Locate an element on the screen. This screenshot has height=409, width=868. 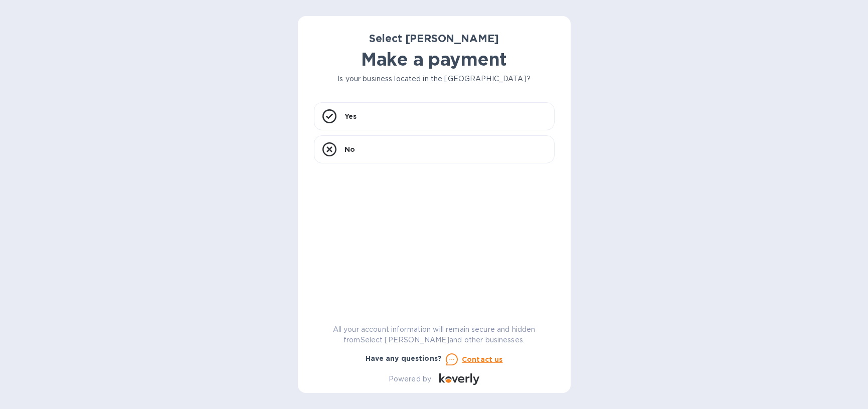
p: Yes is located at coordinates (350, 116).